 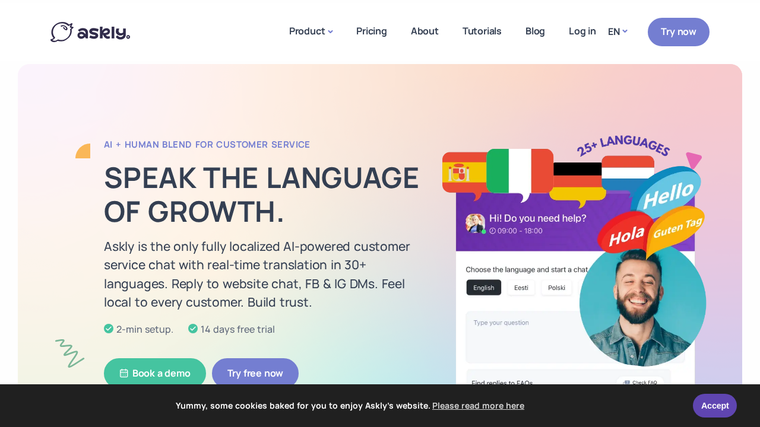 What do you see at coordinates (617, 31) in the screenshot?
I see `a: EN` at bounding box center [617, 31].